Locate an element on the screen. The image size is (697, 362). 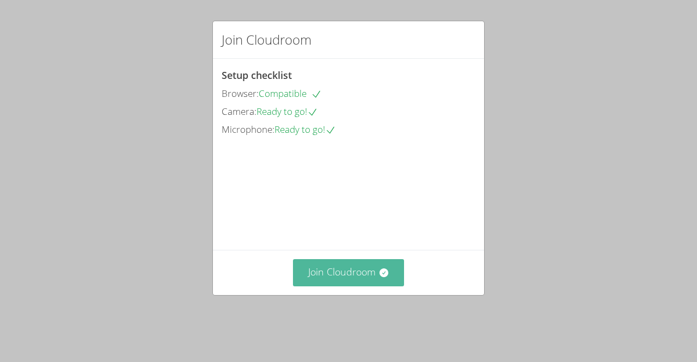
span: Setup checklist is located at coordinates (256, 75).